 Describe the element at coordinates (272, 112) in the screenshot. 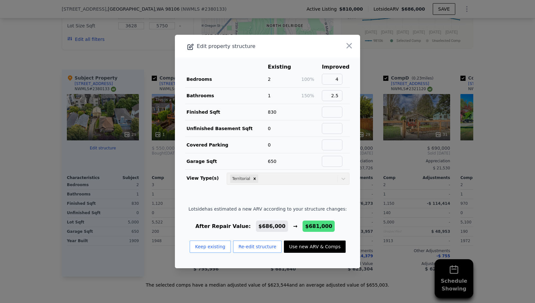

I see `span: 830` at that location.